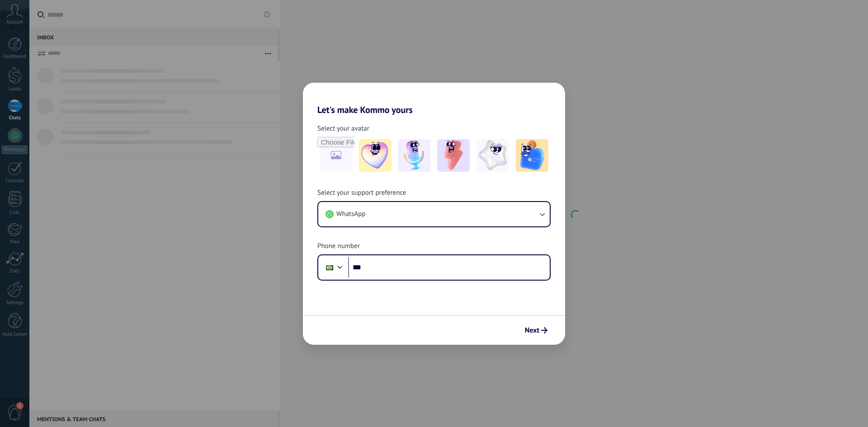  I want to click on h2: Let's make Kommo yours, so click(434, 99).